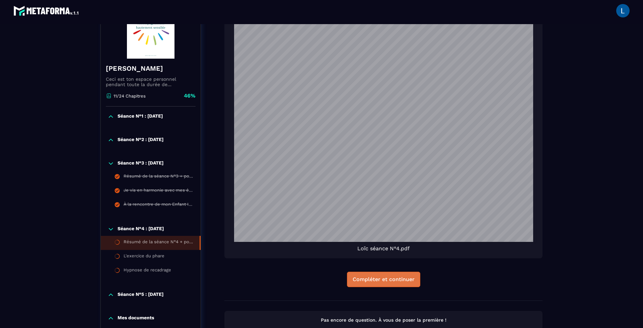 This screenshot has height=328, width=643. Describe the element at coordinates (136, 318) in the screenshot. I see `p: Mes documents` at that location.